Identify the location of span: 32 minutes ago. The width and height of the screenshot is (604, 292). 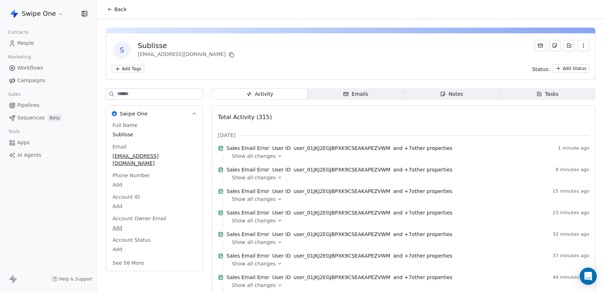
(571, 235).